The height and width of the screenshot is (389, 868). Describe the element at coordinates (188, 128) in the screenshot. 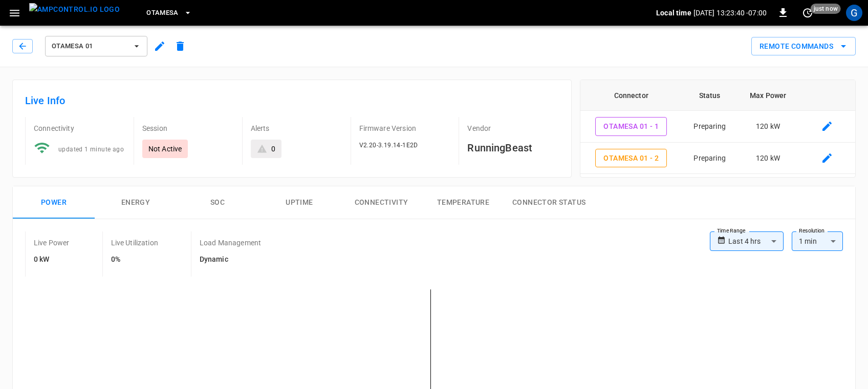

I see `p: Session` at that location.